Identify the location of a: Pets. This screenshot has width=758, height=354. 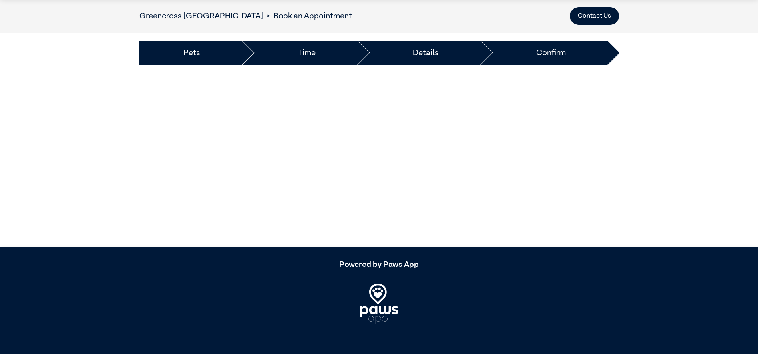
(192, 53).